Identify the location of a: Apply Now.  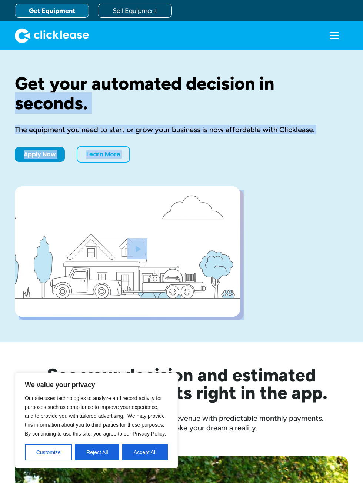
(40, 154).